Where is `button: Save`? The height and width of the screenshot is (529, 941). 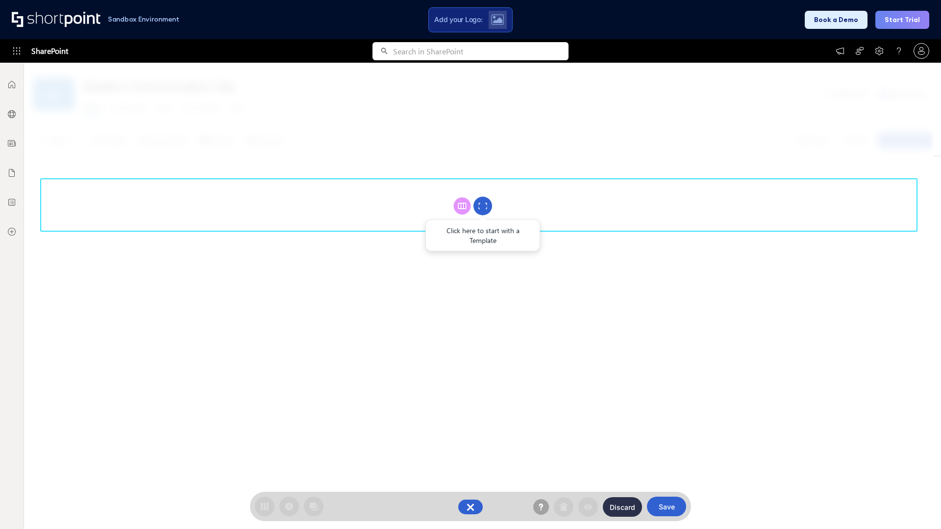 button: Save is located at coordinates (667, 507).